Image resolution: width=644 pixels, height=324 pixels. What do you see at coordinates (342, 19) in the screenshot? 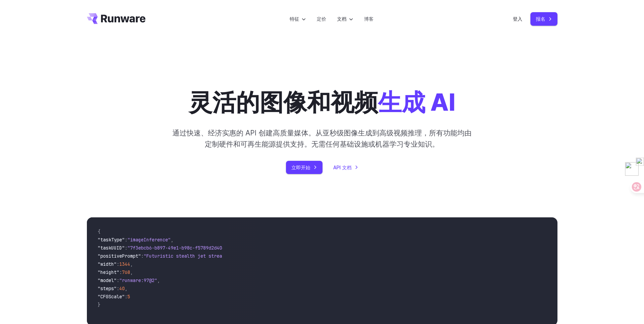
I see `font: 文档` at bounding box center [342, 19].